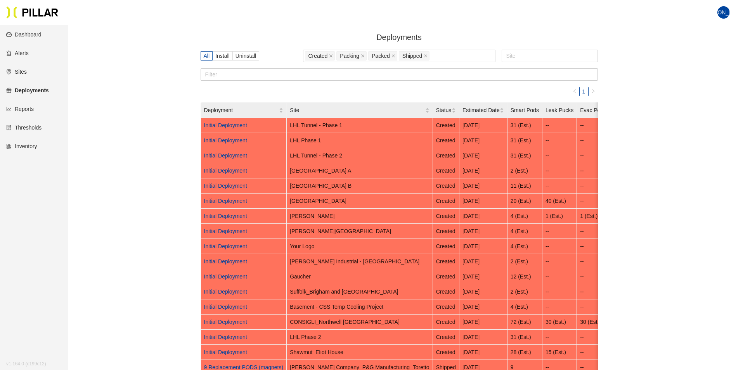  What do you see at coordinates (20, 109) in the screenshot?
I see `a: line-chartReports` at bounding box center [20, 109].